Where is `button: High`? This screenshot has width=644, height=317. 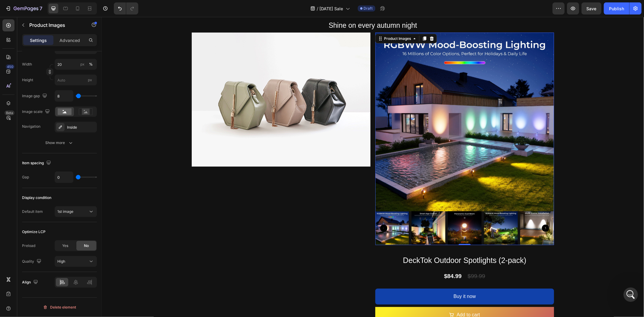
button: High is located at coordinates (76, 262).